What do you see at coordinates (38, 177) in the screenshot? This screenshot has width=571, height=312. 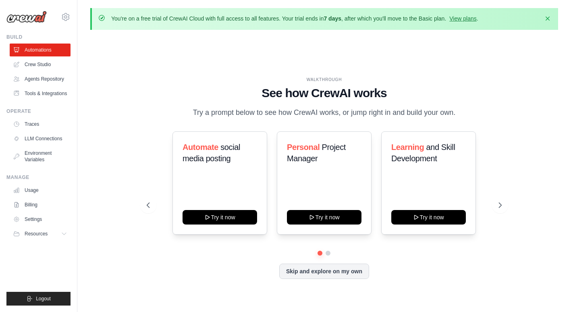 I see `div: Manage` at bounding box center [38, 177].